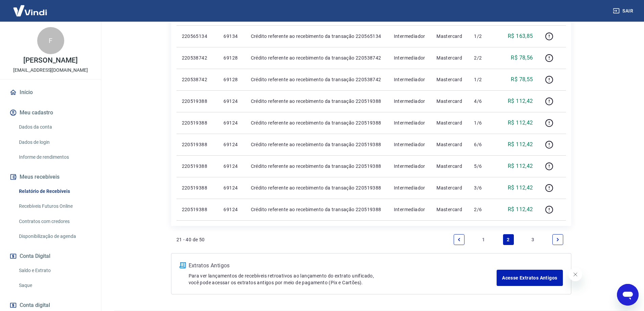 This screenshot has height=311, width=644. Describe the element at coordinates (484, 123) in the screenshot. I see `p: 1/6` at that location.